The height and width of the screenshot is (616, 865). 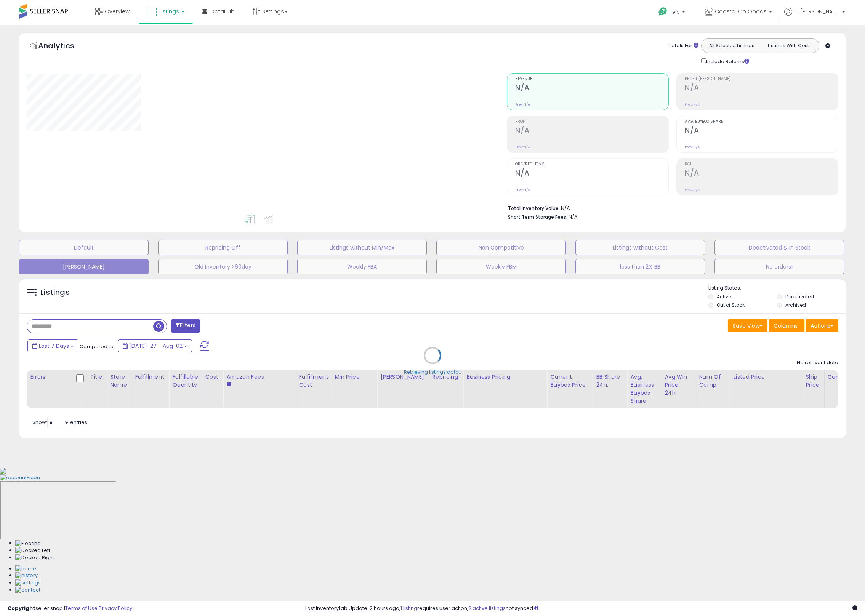 What do you see at coordinates (362, 266) in the screenshot?
I see `button: Weekly FBA` at bounding box center [362, 266].